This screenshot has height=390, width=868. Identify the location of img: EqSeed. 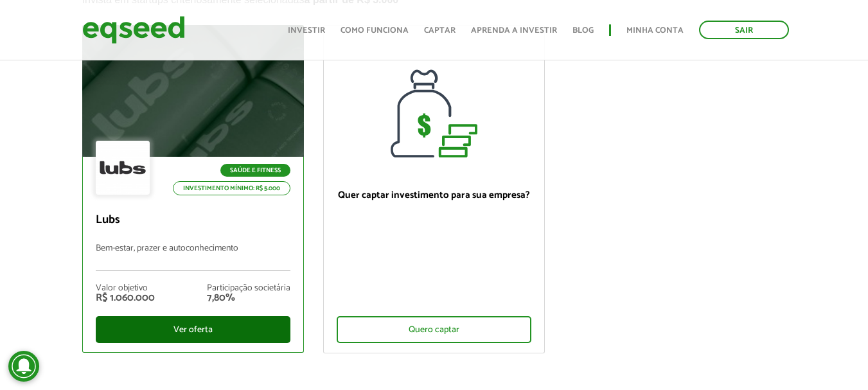
(133, 30).